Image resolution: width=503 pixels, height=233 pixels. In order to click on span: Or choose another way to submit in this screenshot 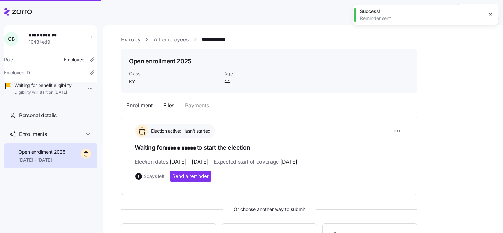, I will do `click(269, 209)`.